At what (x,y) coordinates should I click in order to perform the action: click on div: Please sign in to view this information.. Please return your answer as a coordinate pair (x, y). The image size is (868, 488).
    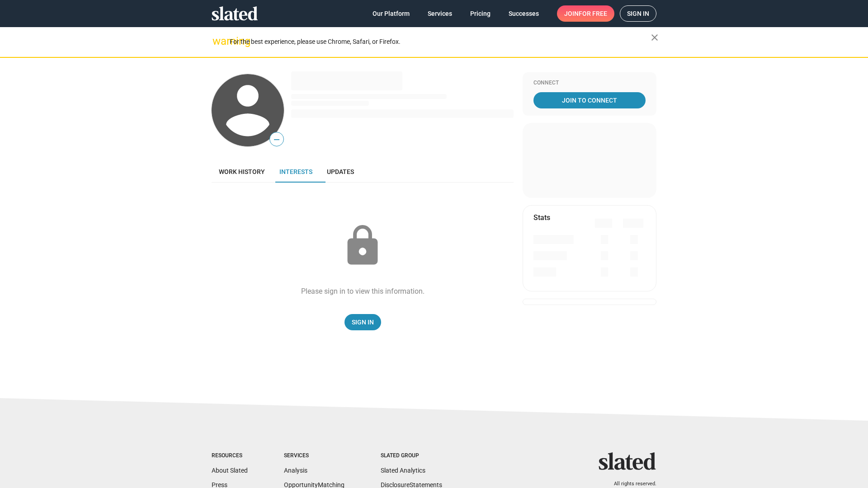
    Looking at the image, I should click on (362, 291).